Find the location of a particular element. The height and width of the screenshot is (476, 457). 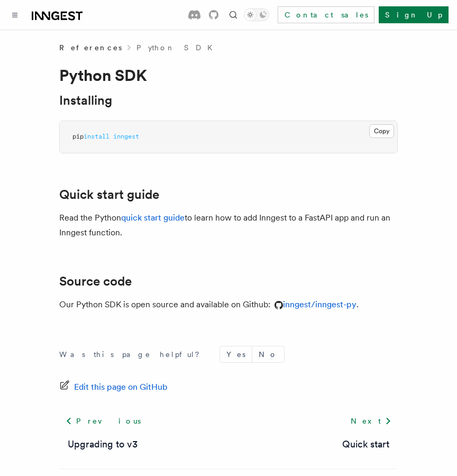

button: Toggle navigation is located at coordinates (15, 15).